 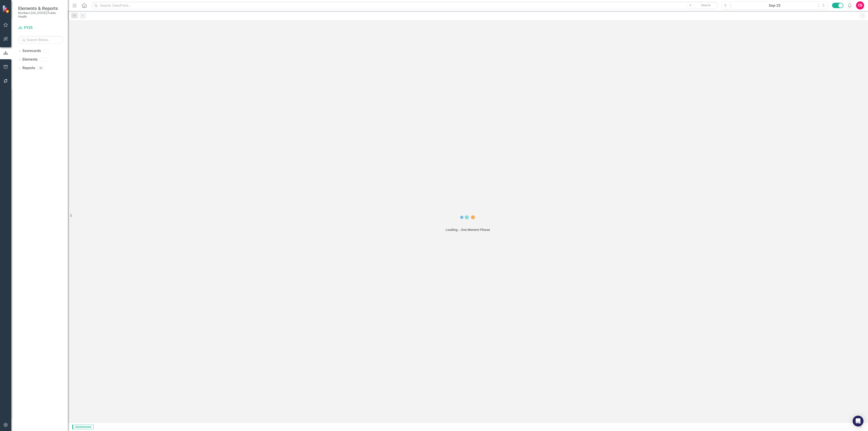 I want to click on div: Loading... One Moment Please, so click(x=468, y=230).